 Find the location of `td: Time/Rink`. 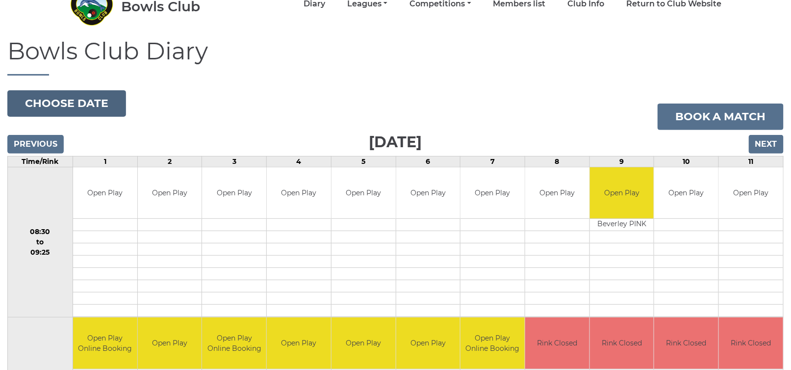

td: Time/Rink is located at coordinates (40, 161).